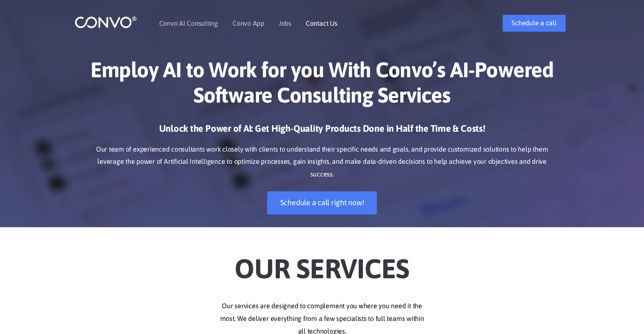  I want to click on a: Schedule a call right now!, so click(322, 203).